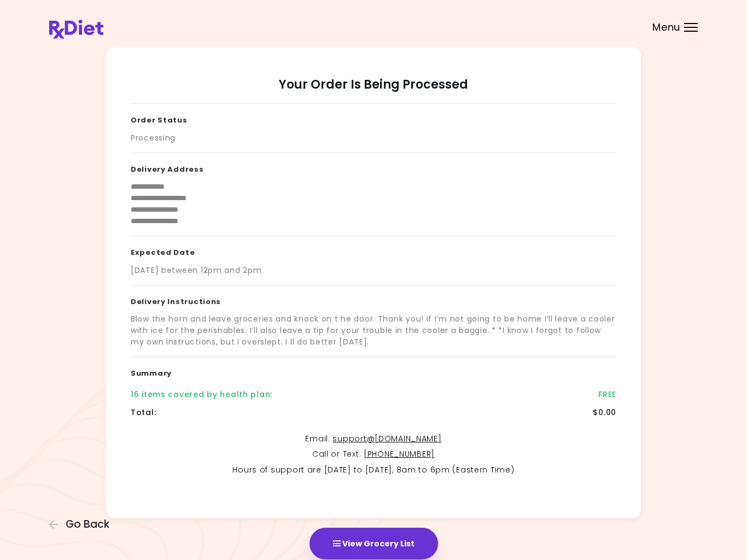 The height and width of the screenshot is (560, 747). I want to click on span: Menu, so click(666, 27).